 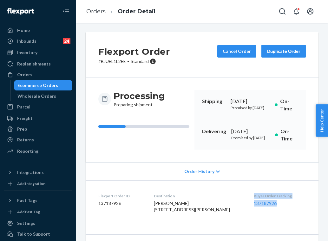 What do you see at coordinates (38, 140) in the screenshot?
I see `a: Returns` at bounding box center [38, 140].